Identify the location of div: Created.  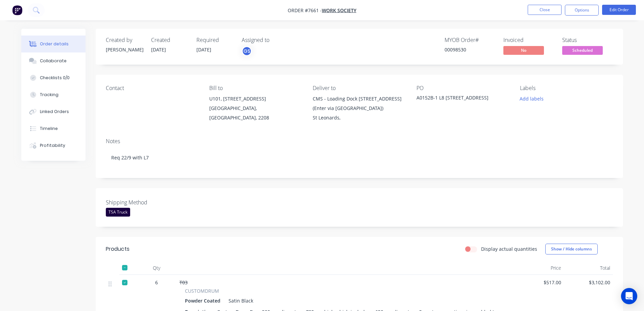
(170, 40).